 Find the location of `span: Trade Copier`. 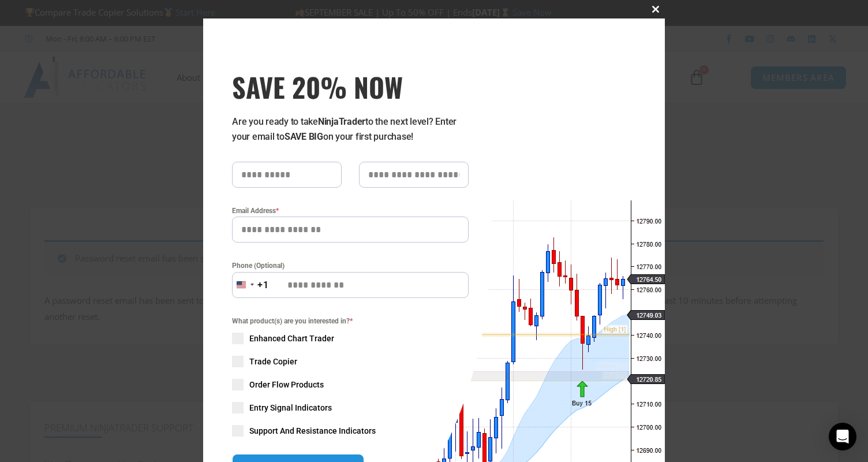

span: Trade Copier is located at coordinates (273, 361).